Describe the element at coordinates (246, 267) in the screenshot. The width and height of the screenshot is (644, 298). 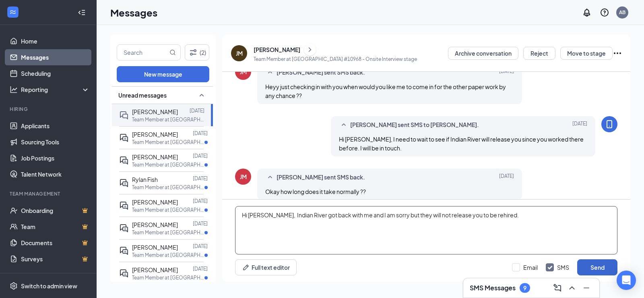
I see `svg: Pen` at that location.